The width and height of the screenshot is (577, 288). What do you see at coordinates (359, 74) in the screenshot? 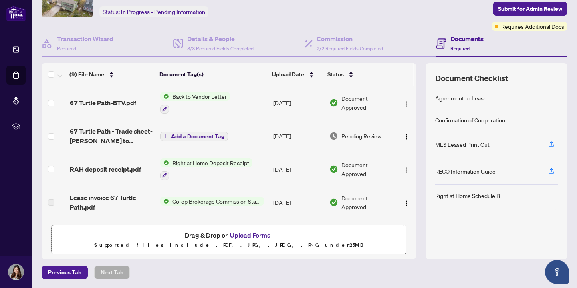
I see `th: Status` at bounding box center [359, 74].